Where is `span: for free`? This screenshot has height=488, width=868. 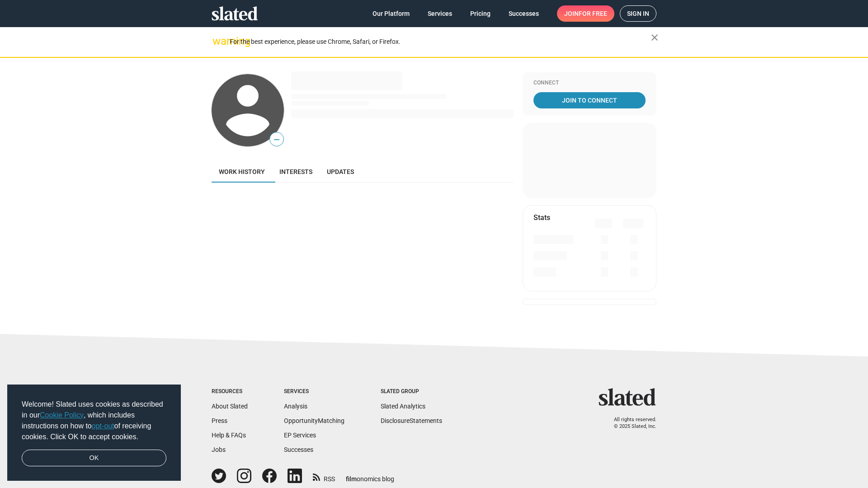 span: for free is located at coordinates (593, 13).